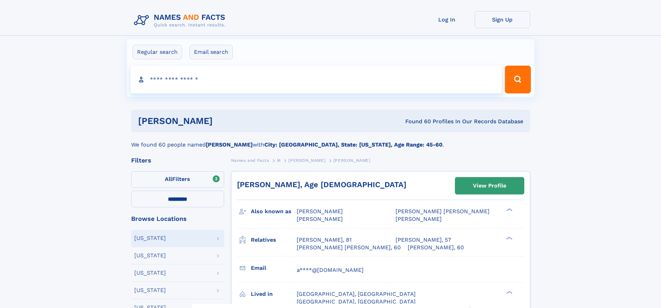  What do you see at coordinates (416, 122) in the screenshot?
I see `div: Found 60 Profiles In Our Records Database` at bounding box center [416, 122].